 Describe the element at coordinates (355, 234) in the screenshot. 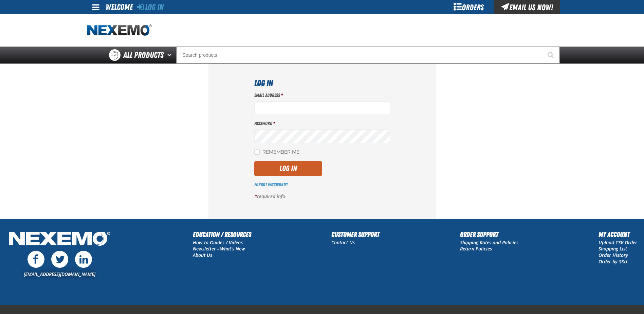

I see `h2: Customer Support` at that location.